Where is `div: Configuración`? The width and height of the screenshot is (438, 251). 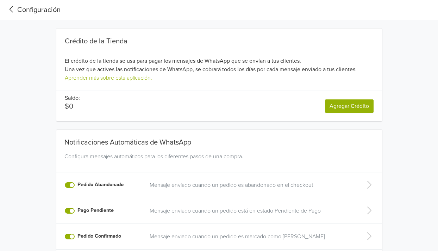
div: Configuración is located at coordinates (33, 10).